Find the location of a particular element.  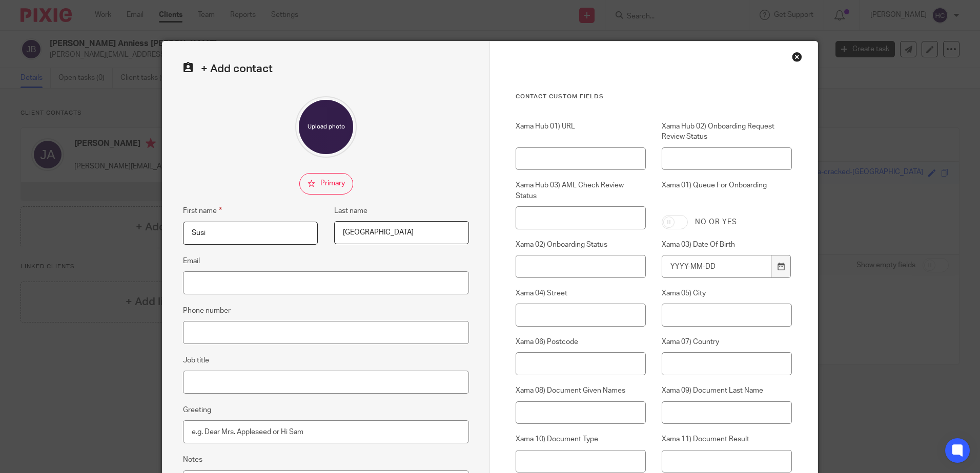

label: Phone number is located at coordinates (207, 311).